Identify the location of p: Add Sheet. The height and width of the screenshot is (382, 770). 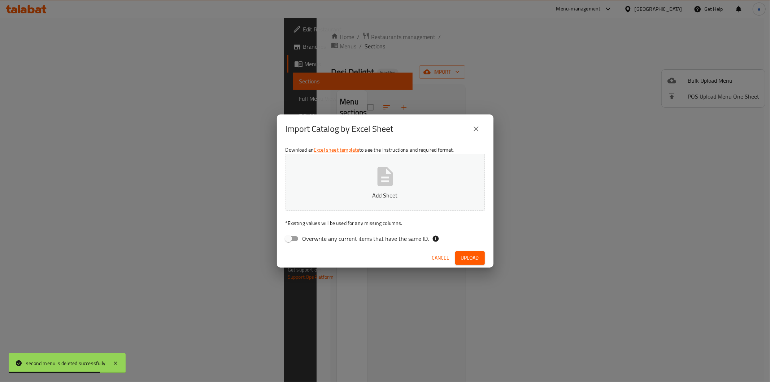
(385, 195).